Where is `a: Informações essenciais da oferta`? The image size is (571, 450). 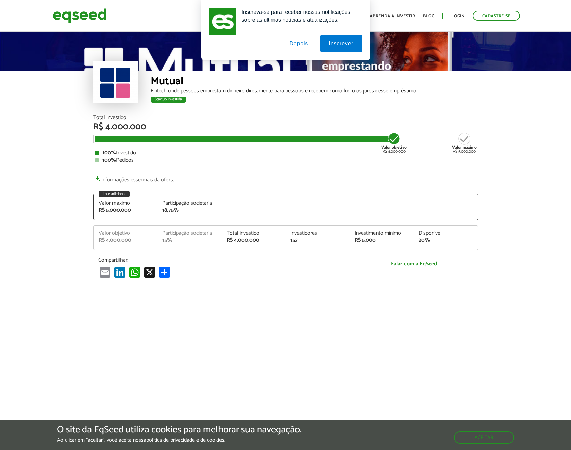
a: Informações essenciais da oferta is located at coordinates (134, 178).